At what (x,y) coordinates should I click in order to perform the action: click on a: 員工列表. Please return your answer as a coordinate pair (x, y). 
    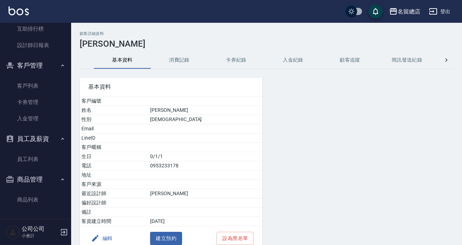
    Looking at the image, I should click on (36, 159).